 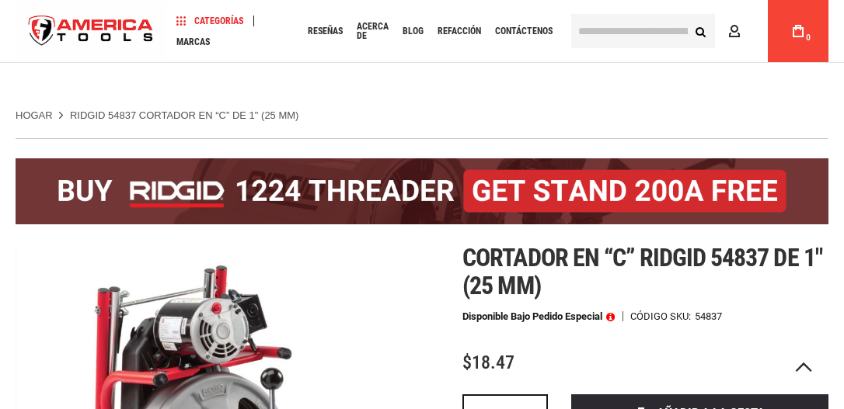 What do you see at coordinates (766, 31) in the screenshot?
I see `font: Cuenta` at bounding box center [766, 31].